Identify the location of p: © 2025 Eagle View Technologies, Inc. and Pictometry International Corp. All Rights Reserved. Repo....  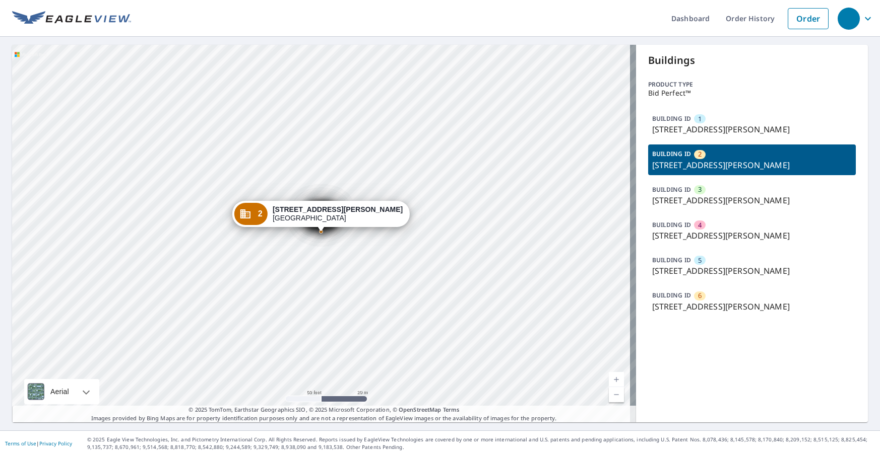
(481, 444).